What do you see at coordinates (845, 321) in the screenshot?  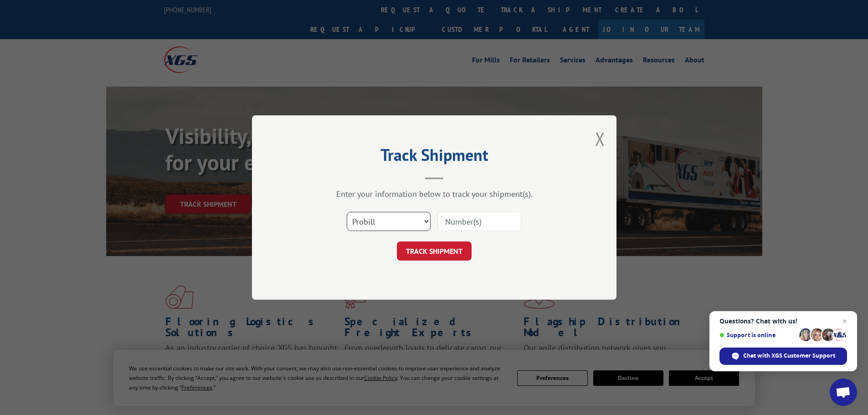 I see `span: Close chat` at bounding box center [845, 321].